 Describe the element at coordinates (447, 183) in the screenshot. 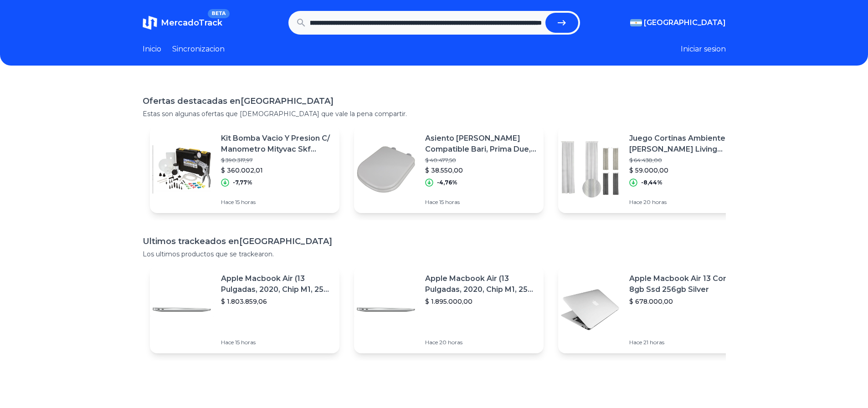

I see `p: -4,76%` at that location.